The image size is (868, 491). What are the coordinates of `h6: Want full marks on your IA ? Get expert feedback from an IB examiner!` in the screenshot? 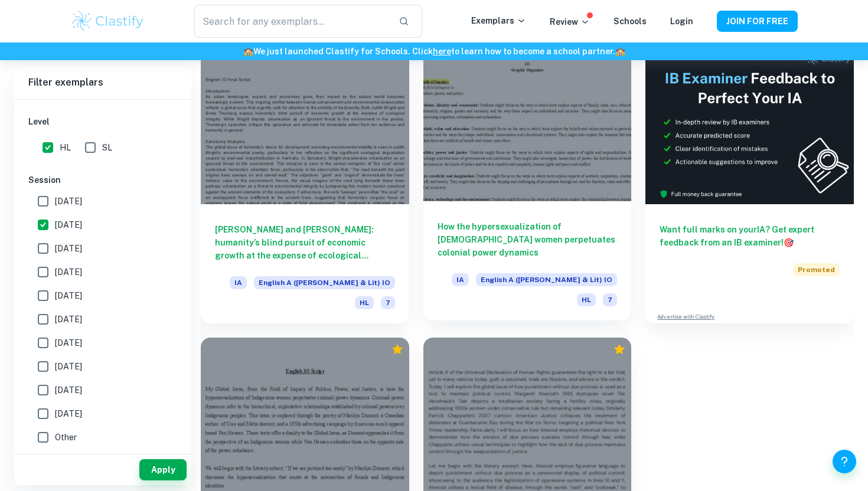 It's located at (750, 236).